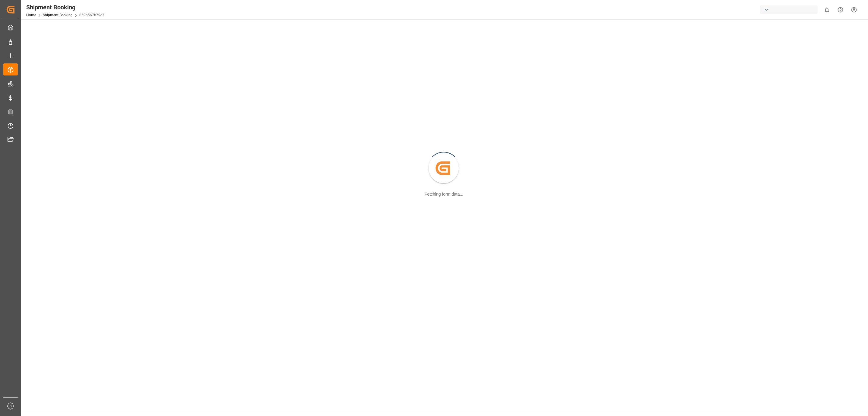  Describe the element at coordinates (841, 10) in the screenshot. I see `button: Help Center` at that location.